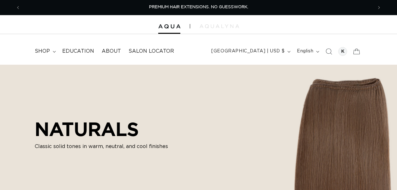 The image size is (397, 190). What do you see at coordinates (111, 51) in the screenshot?
I see `span: About` at bounding box center [111, 51].